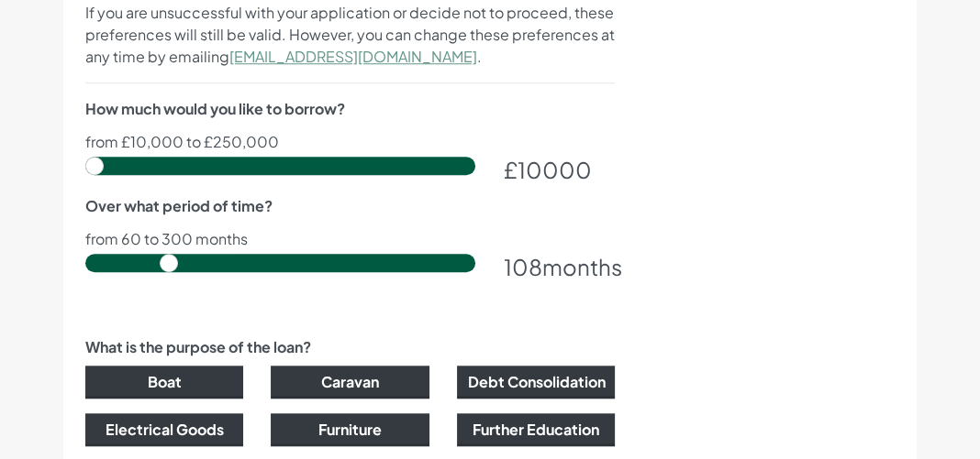 This screenshot has width=980, height=459. I want to click on div: months, so click(559, 267).